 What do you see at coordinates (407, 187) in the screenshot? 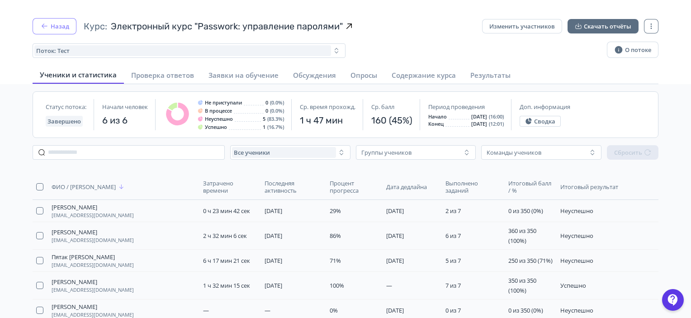
I see `span: Дата дедлайна` at bounding box center [407, 187].